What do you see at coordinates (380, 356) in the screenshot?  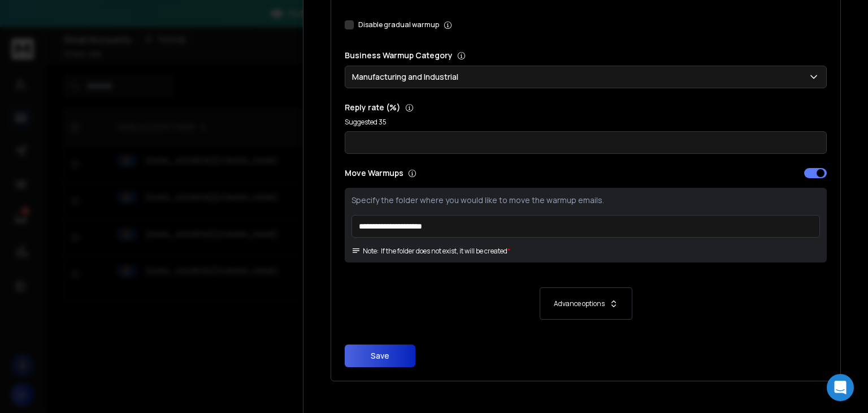 I see `button: Save` at bounding box center [380, 356].